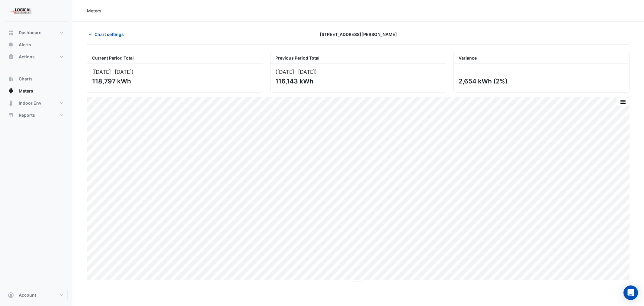  What do you see at coordinates (28, 295) in the screenshot?
I see `span: Account` at bounding box center [28, 295].